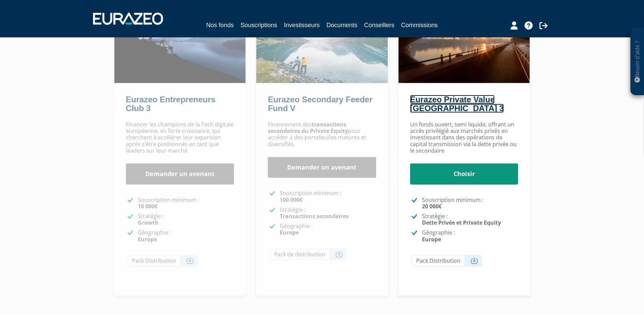 Image resolution: width=644 pixels, height=314 pixels. I want to click on a: Documents, so click(342, 25).